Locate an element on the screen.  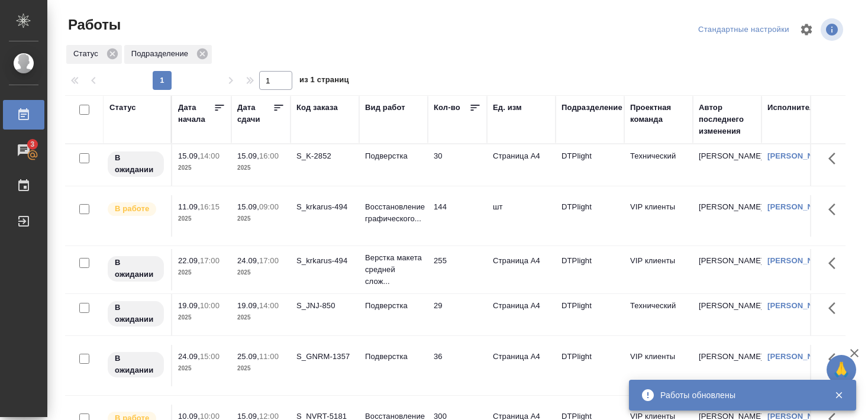
div: Вид работ is located at coordinates (385, 107).